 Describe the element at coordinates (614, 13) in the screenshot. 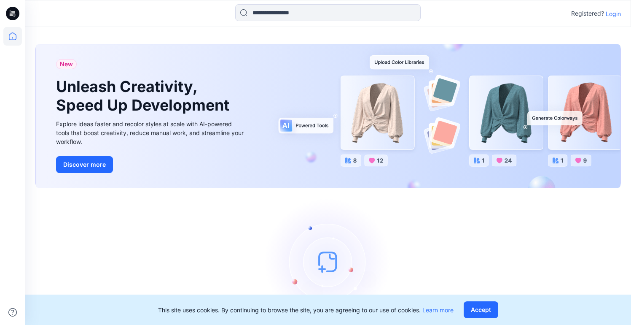

I see `p: Login` at that location.